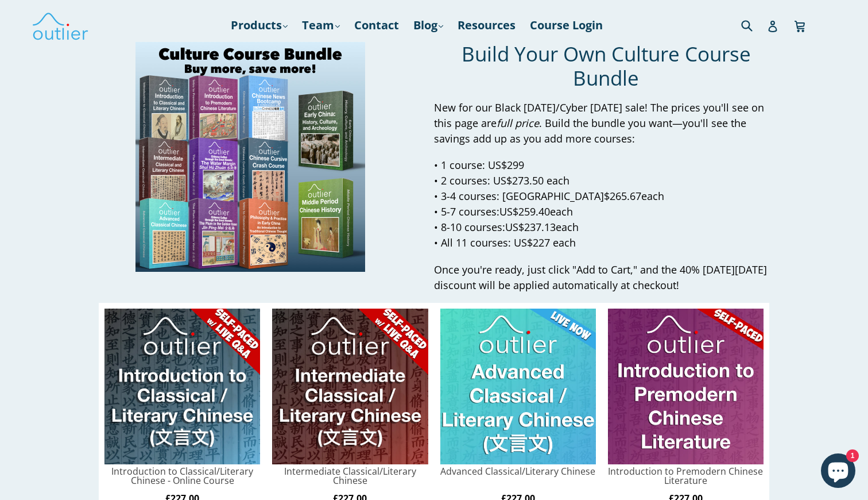 The height and width of the screenshot is (500, 868). What do you see at coordinates (251, 157) in the screenshot?
I see `img: Build Your Own Culture Course Bundle` at bounding box center [251, 157].